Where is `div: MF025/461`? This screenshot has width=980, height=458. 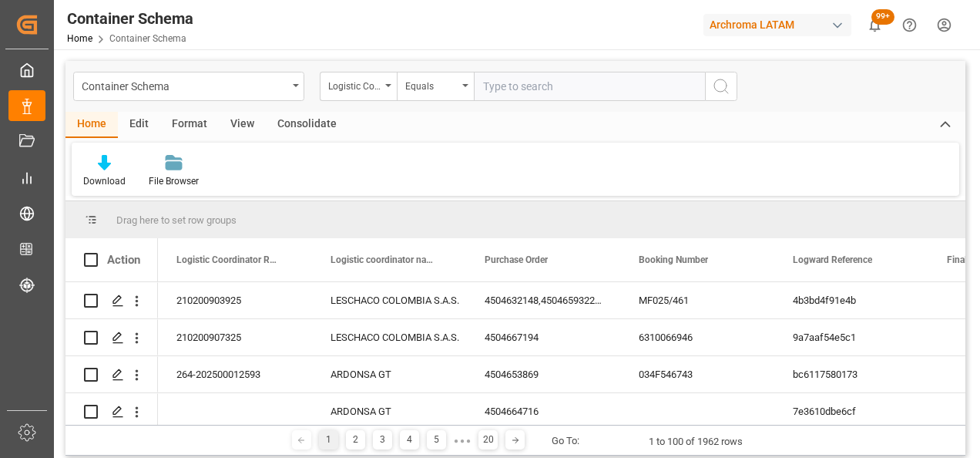 div: MF025/461 is located at coordinates (697, 300).